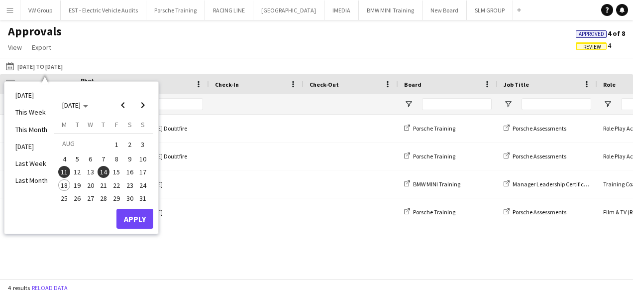 The image size is (633, 296). I want to click on span: 22, so click(116, 185).